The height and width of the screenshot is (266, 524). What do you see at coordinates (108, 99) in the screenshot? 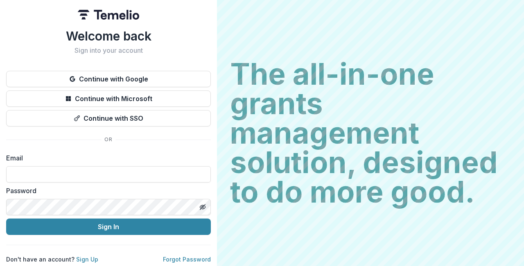
I see `button: Continue with Microsoft` at bounding box center [108, 99].